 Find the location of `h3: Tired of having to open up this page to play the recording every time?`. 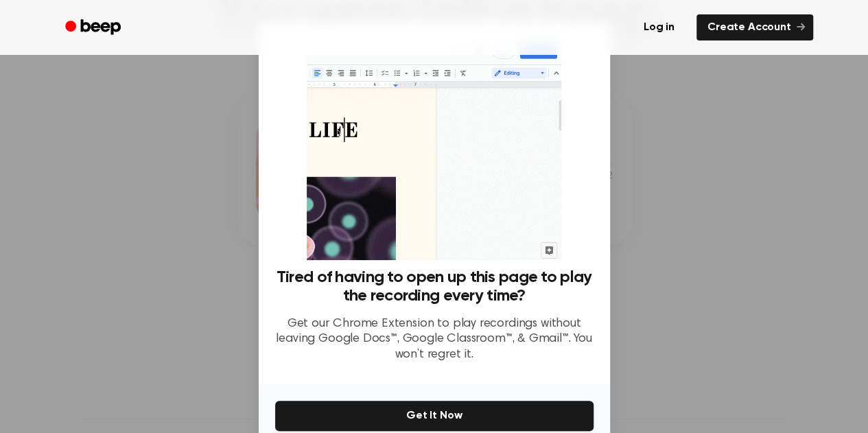

h3: Tired of having to open up this page to play the recording every time? is located at coordinates (435, 287).